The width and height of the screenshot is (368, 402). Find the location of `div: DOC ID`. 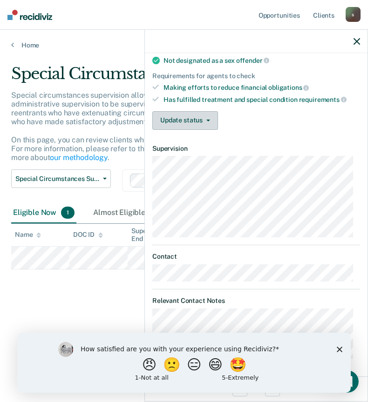

div: DOC ID is located at coordinates (88, 235).